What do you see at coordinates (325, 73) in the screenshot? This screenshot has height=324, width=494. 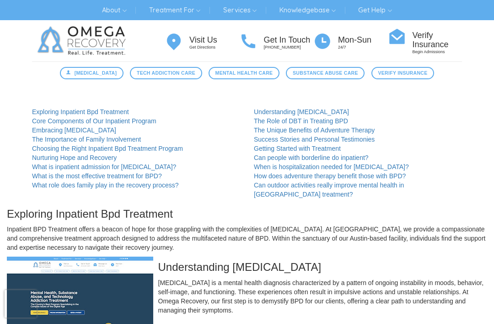 I see `span: Substance Abuse Care` at bounding box center [325, 73].